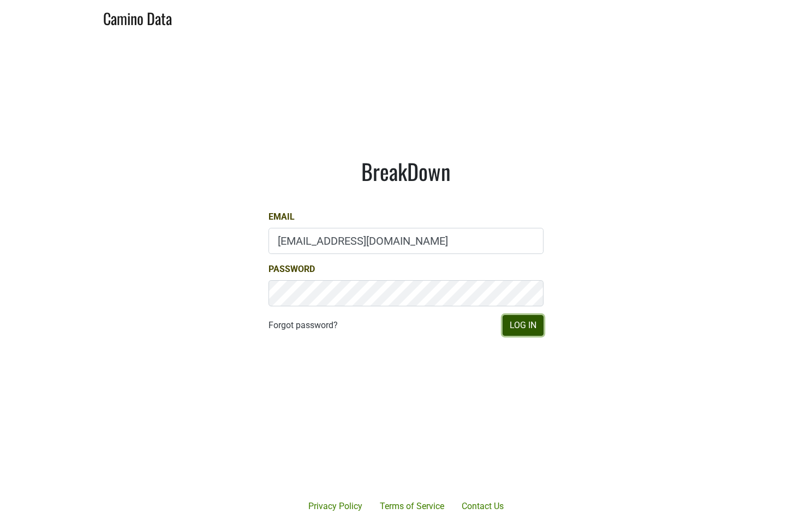  I want to click on label: Password, so click(291, 269).